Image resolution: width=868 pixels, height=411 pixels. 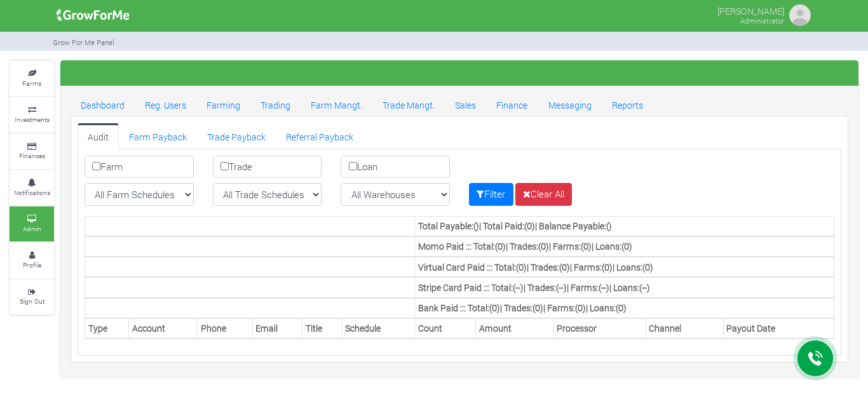 What do you see at coordinates (684, 328) in the screenshot?
I see `th: Channel` at bounding box center [684, 328].